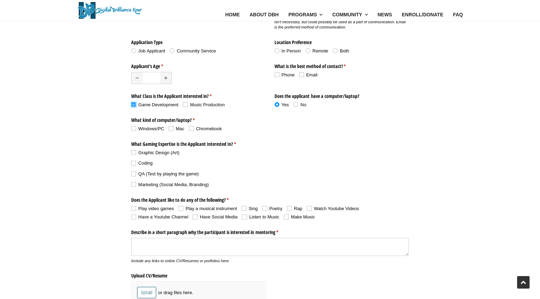 This screenshot has height=299, width=540. Describe the element at coordinates (151, 128) in the screenshot. I see `span: Windows/​PC` at that location.